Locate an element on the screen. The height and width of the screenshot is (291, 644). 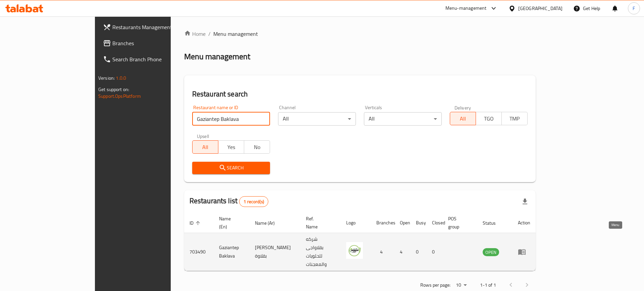
button: TMP is located at coordinates (515, 118).